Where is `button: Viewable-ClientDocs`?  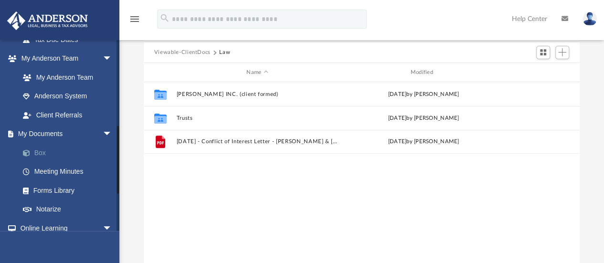
button: Viewable-ClientDocs is located at coordinates (182, 53).